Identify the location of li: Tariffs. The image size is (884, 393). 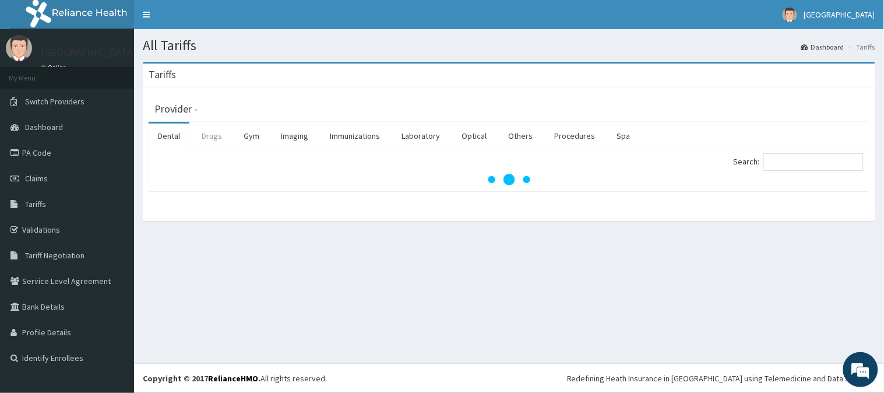
(860, 47).